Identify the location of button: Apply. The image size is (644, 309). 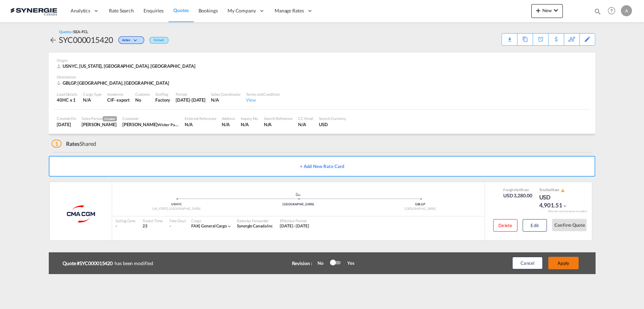
(563, 263).